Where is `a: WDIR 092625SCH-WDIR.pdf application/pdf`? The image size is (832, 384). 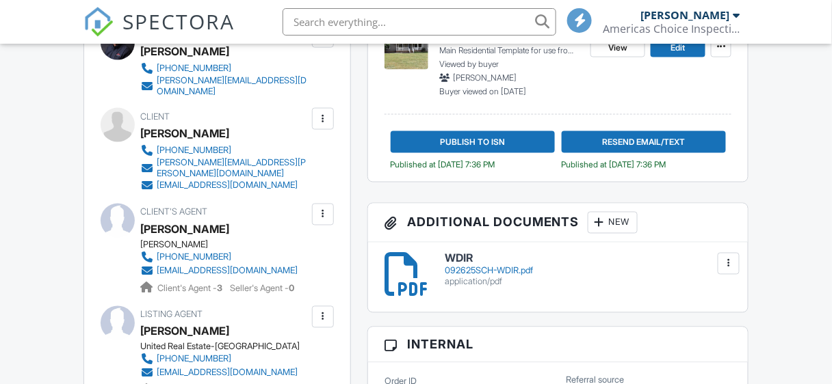
a: WDIR 092625SCH-WDIR.pdf application/pdf is located at coordinates (587, 270).